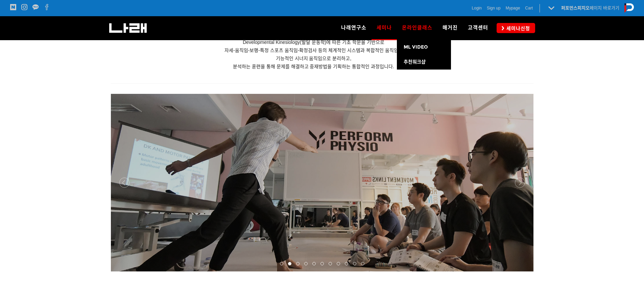  I want to click on span: 매거진, so click(450, 28).